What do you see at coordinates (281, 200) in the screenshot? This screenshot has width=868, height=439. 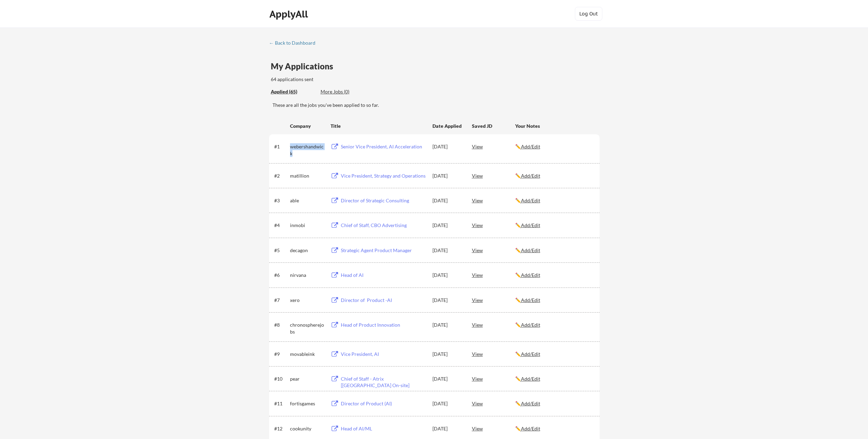 I see `div: #3` at bounding box center [281, 200].